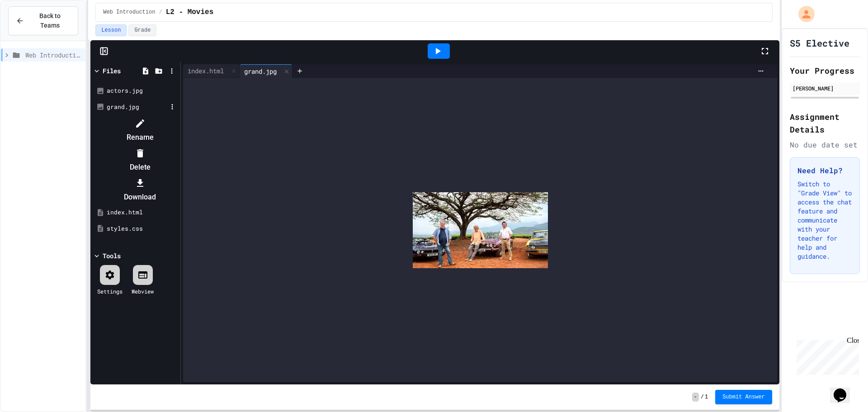  Describe the element at coordinates (825, 171) in the screenshot. I see `h3: Need Help?` at that location.